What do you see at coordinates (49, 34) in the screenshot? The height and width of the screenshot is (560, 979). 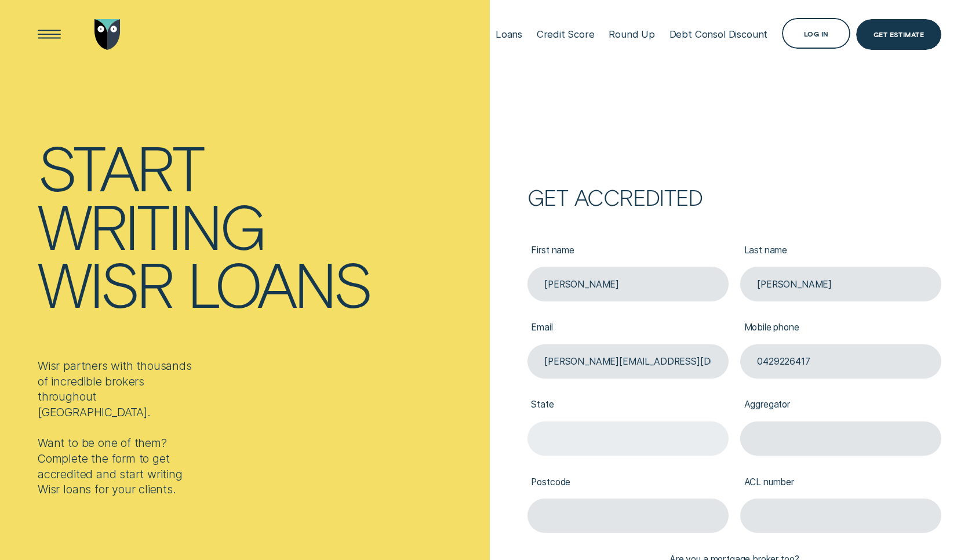 I see `button: Open Menu` at bounding box center [49, 34].